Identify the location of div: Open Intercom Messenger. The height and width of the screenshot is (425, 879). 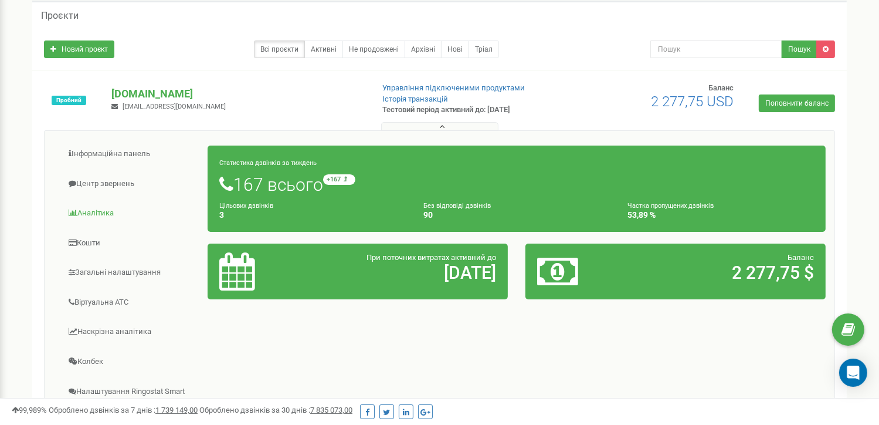
(853, 372).